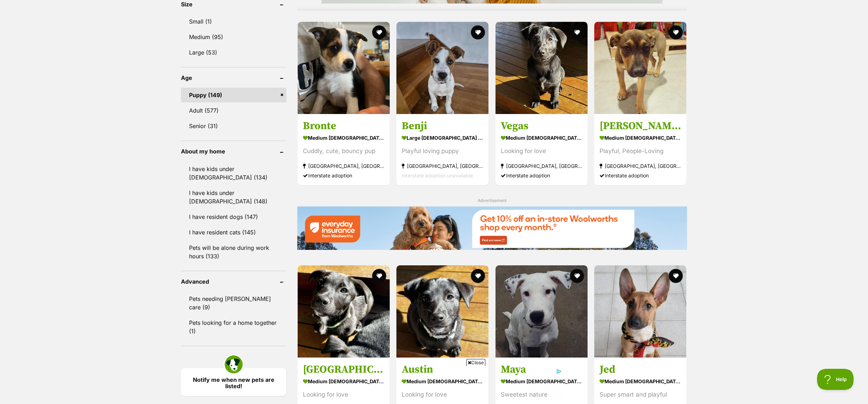  What do you see at coordinates (542, 369) in the screenshot?
I see `h3: Maya` at bounding box center [542, 369].